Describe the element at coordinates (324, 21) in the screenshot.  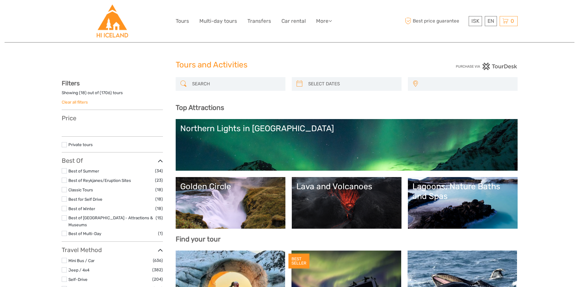
I see `a: More` at that location.